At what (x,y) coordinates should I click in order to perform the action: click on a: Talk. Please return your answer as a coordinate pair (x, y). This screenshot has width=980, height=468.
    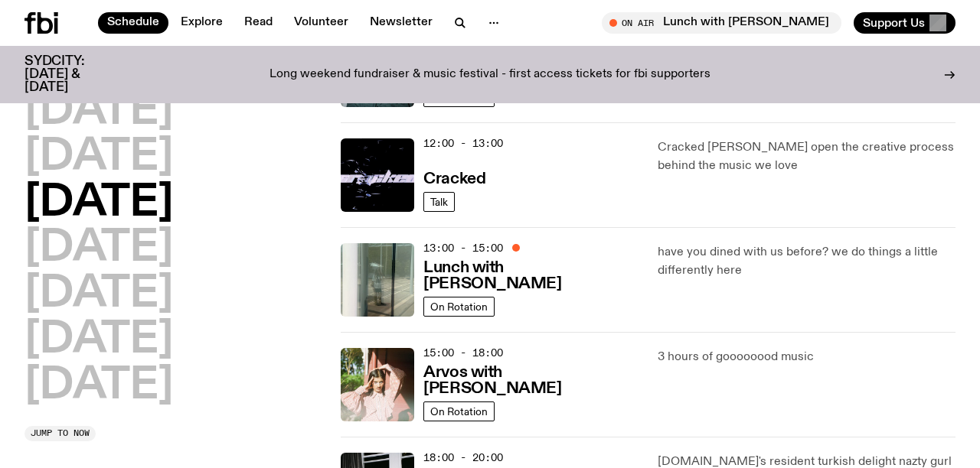
    Looking at the image, I should click on (439, 202).